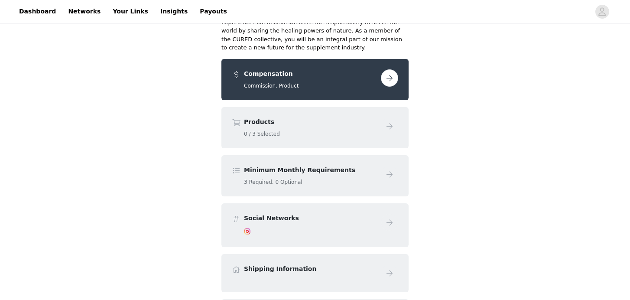 The width and height of the screenshot is (630, 300). What do you see at coordinates (315, 175) in the screenshot?
I see `div: Minimum Monthly Requirements` at bounding box center [315, 175].